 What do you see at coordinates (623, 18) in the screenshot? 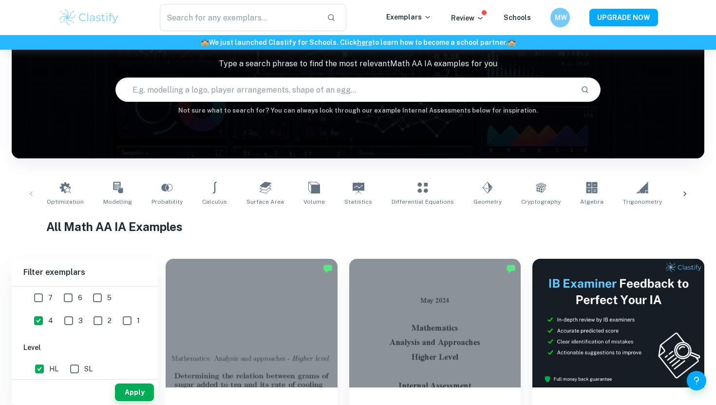
I see `button: UPGRADE NOW` at bounding box center [623, 18].